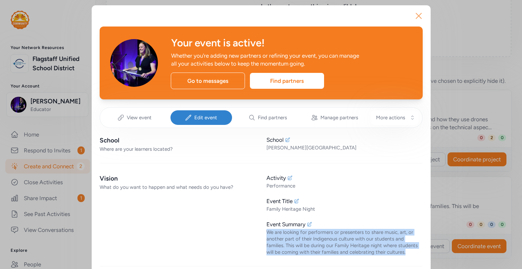 Image resolution: width=522 pixels, height=269 pixels. What do you see at coordinates (178, 187) in the screenshot?
I see `div: What do you want to happen and what needs do you have?` at bounding box center [178, 187].